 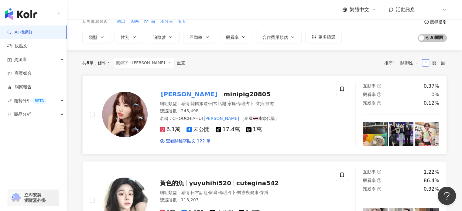 I want to click on span: 旅遊, so click(x=270, y=104).